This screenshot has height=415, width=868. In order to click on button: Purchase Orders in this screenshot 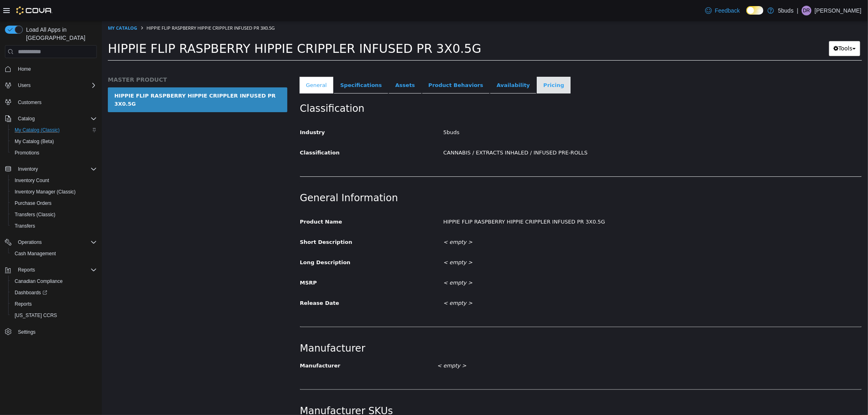, I will do `click(54, 203)`.